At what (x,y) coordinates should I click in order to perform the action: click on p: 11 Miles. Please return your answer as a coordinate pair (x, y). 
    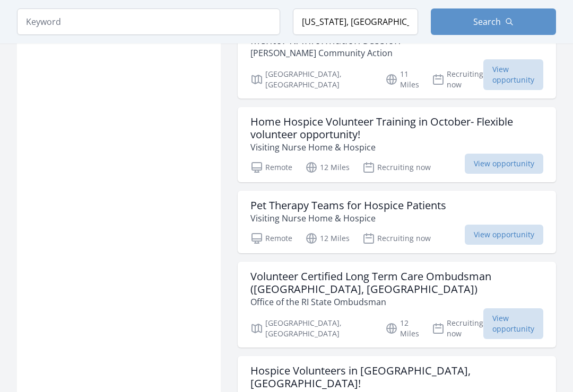
    Looking at the image, I should click on (402, 79).